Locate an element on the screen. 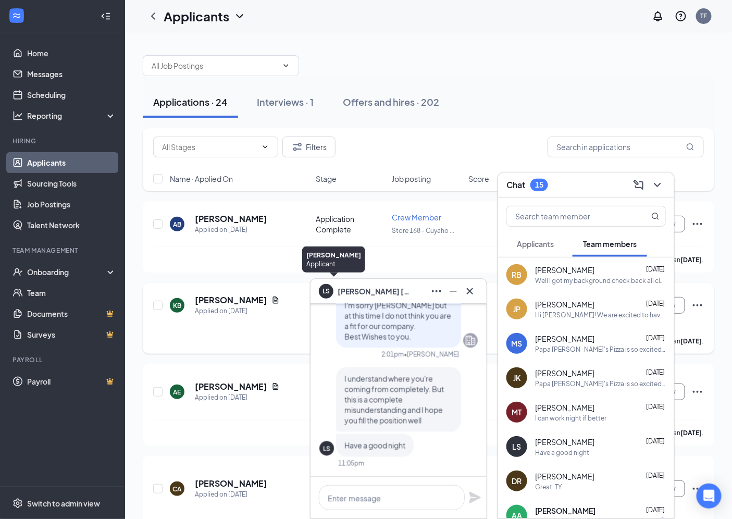 Image resolution: width=732 pixels, height=519 pixels. a: Messages is located at coordinates (71, 74).